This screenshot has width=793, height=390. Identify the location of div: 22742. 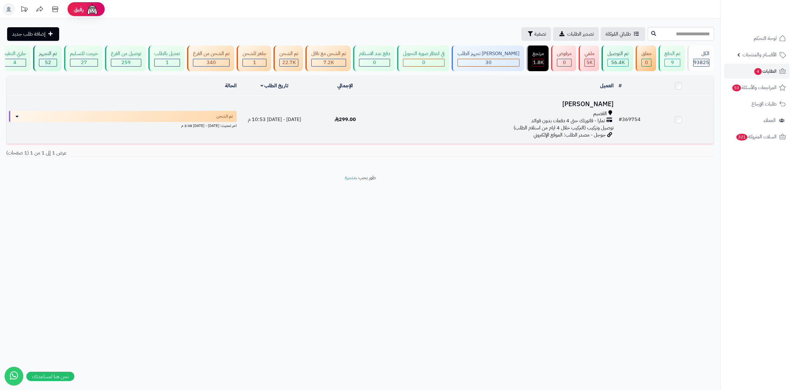
(289, 63).